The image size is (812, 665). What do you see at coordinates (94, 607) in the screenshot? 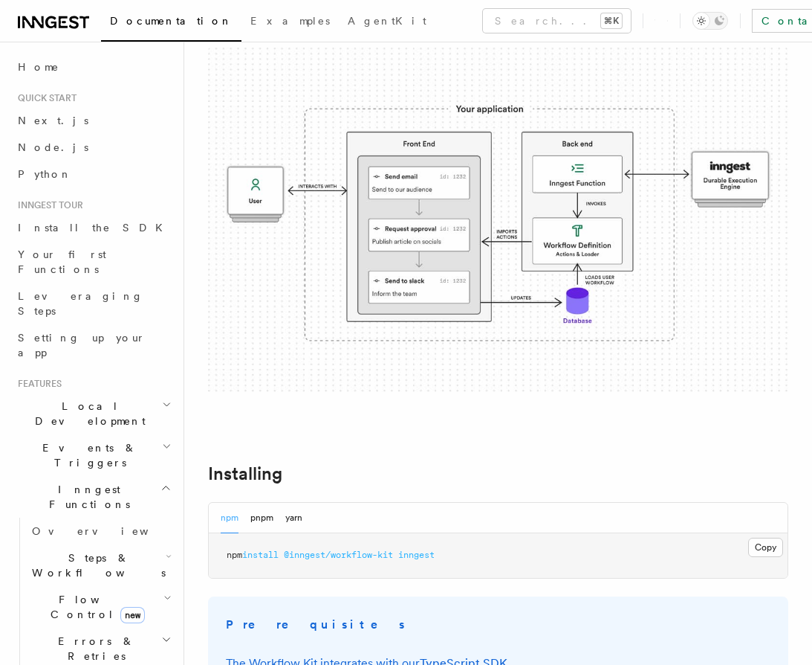
I see `span: Flow Control` at bounding box center [94, 607].